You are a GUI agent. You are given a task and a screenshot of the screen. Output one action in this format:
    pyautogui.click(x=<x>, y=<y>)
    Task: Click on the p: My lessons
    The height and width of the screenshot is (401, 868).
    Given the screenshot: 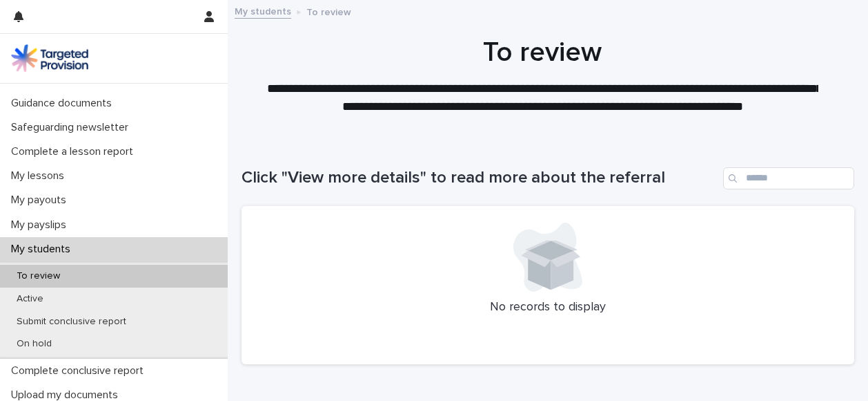 What is the action you would take?
    pyautogui.click(x=40, y=175)
    